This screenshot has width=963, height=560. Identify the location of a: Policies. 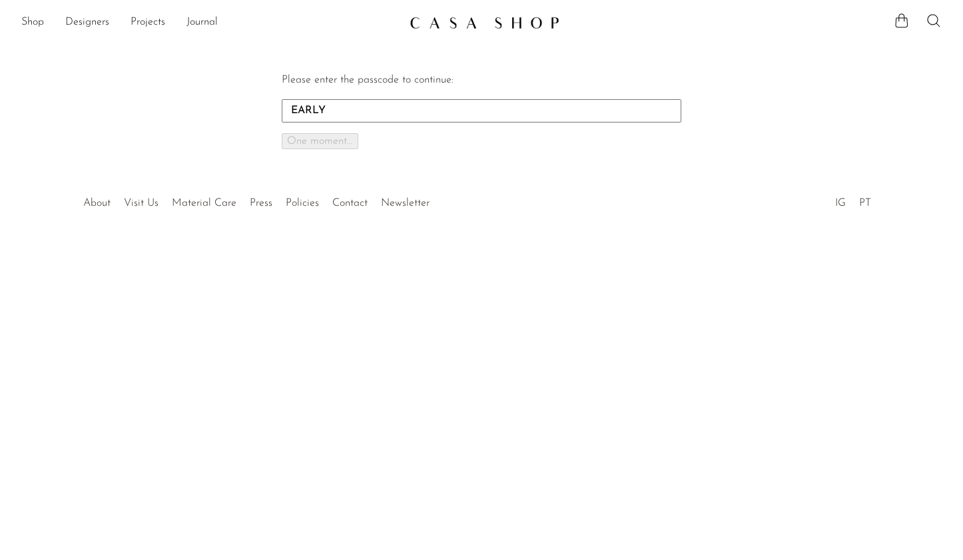
(302, 203).